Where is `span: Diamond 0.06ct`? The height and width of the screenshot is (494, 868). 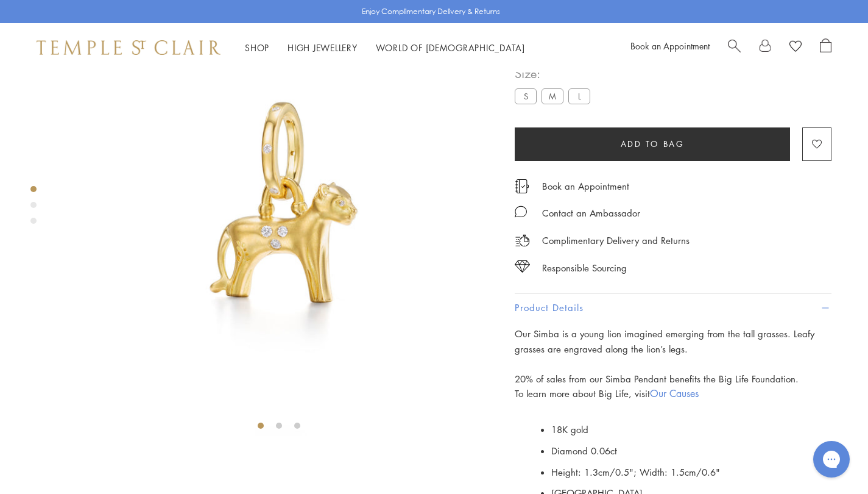
span: Diamond 0.06ct is located at coordinates (584, 451).